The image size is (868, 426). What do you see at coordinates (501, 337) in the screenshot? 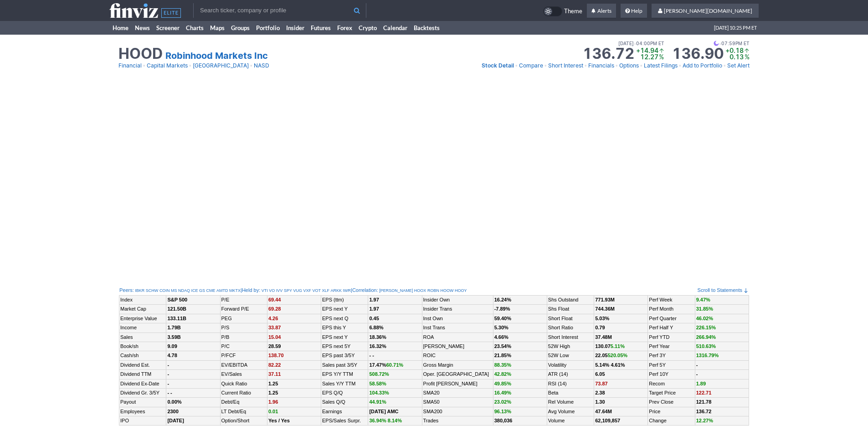
I see `b: 4.66%` at bounding box center [501, 337].